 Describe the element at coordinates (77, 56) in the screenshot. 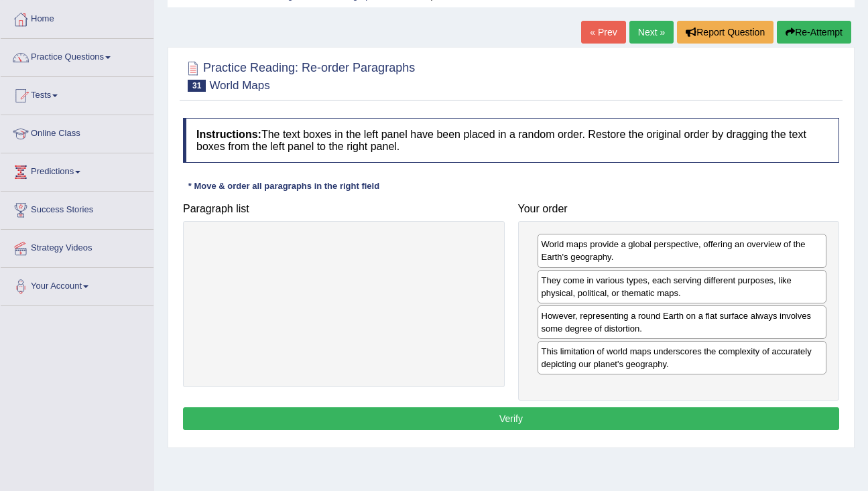

I see `a: Practice Questions` at that location.